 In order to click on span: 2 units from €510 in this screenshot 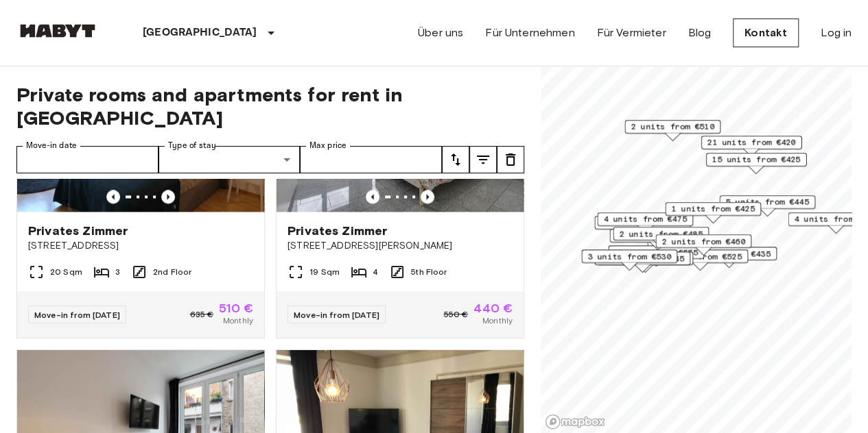, I will do `click(672, 127)`.